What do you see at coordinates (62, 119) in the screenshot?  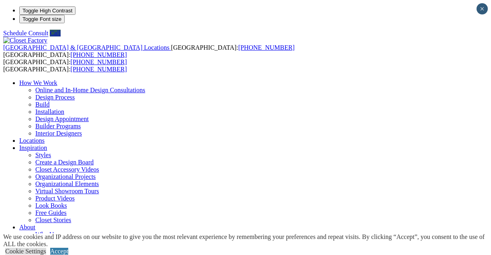 I see `a: Design Appointment` at bounding box center [62, 119].